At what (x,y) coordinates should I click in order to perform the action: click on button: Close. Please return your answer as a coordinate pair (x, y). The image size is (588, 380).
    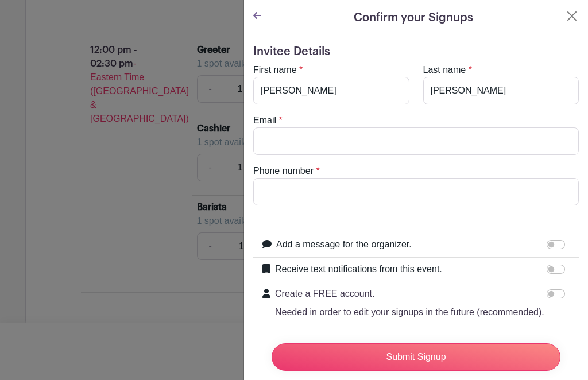
    Looking at the image, I should click on (572, 16).